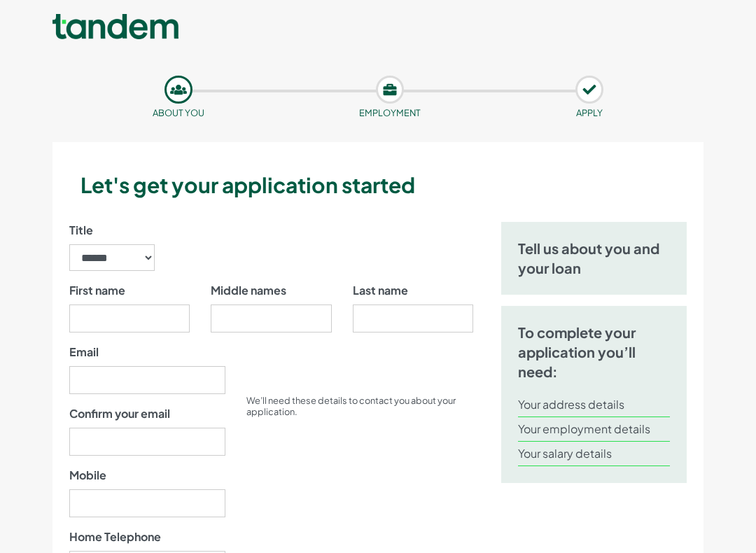 This screenshot has width=756, height=553. Describe the element at coordinates (389, 184) in the screenshot. I see `h3: Let's get your application started` at that location.